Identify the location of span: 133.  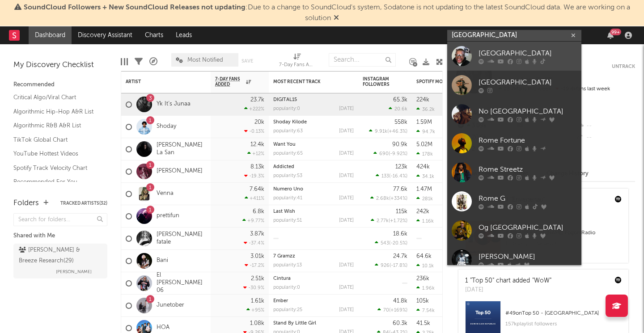
(385, 176).